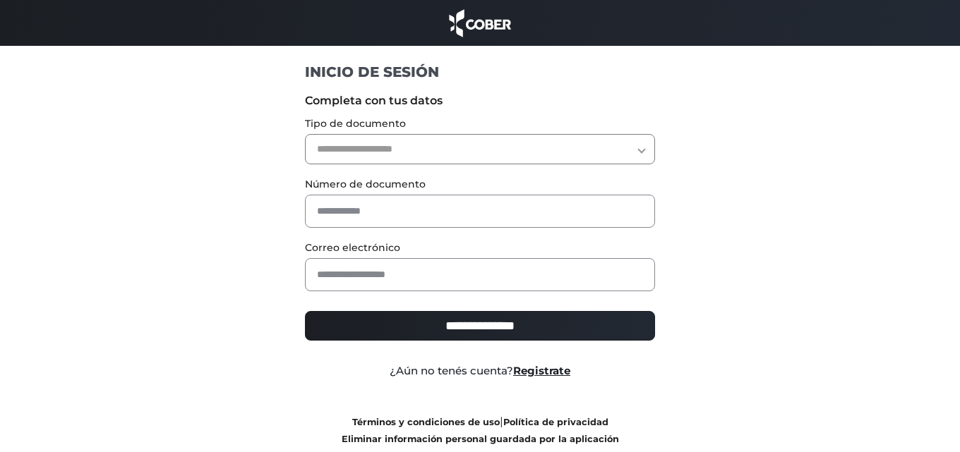 Image resolution: width=960 pixels, height=452 pixels. What do you see at coordinates (555, 422) in the screenshot?
I see `a: Política de privacidad` at bounding box center [555, 422].